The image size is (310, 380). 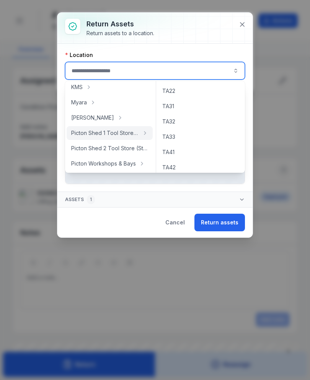 What do you see at coordinates (155, 200) in the screenshot?
I see `button: Assets1` at bounding box center [155, 200].